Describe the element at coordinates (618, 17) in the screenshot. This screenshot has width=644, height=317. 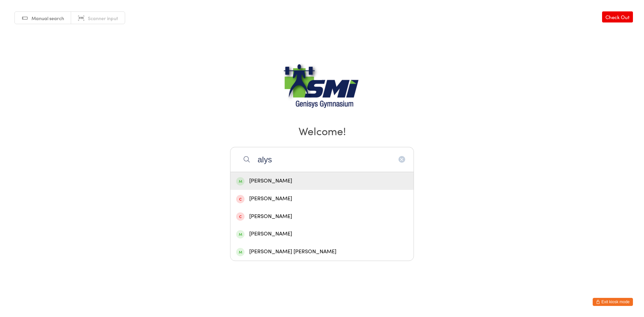
I see `a: Check Out` at that location.